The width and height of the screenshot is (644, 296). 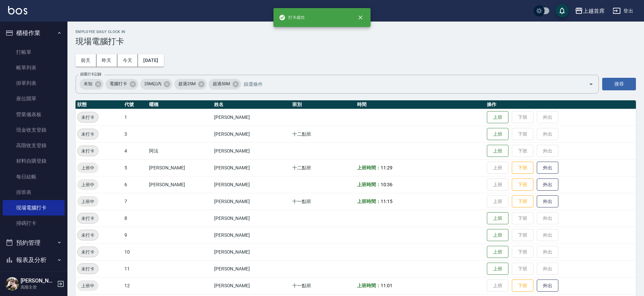 What do you see at coordinates (34, 224) in the screenshot?
I see `a: 掃碼打卡` at bounding box center [34, 224].